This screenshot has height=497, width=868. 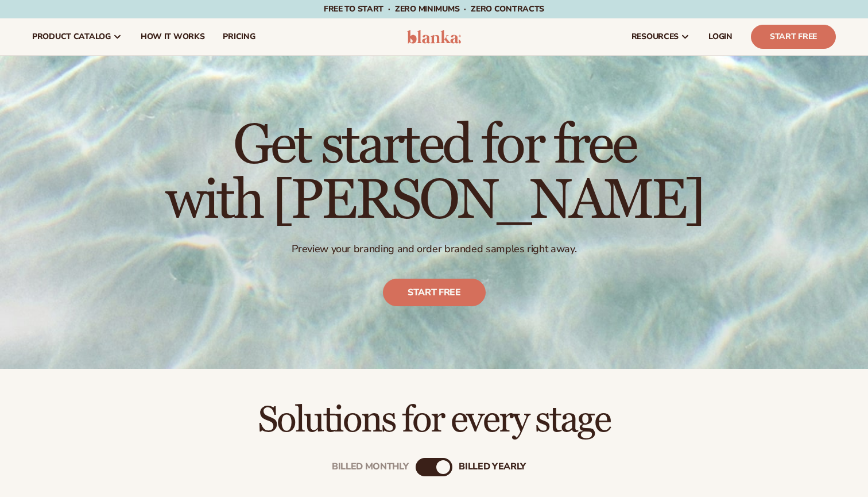 I want to click on div: Billed Monthly, so click(x=370, y=467).